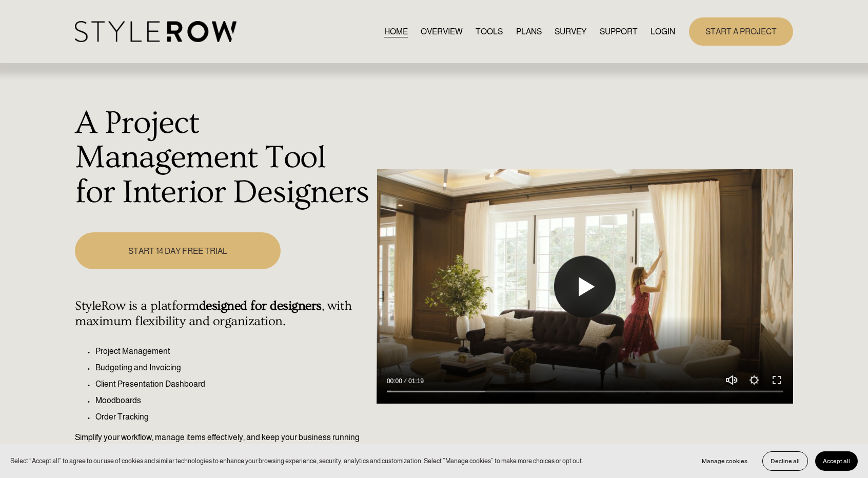 The image size is (868, 478). I want to click on a: folder dropdown, so click(619, 32).